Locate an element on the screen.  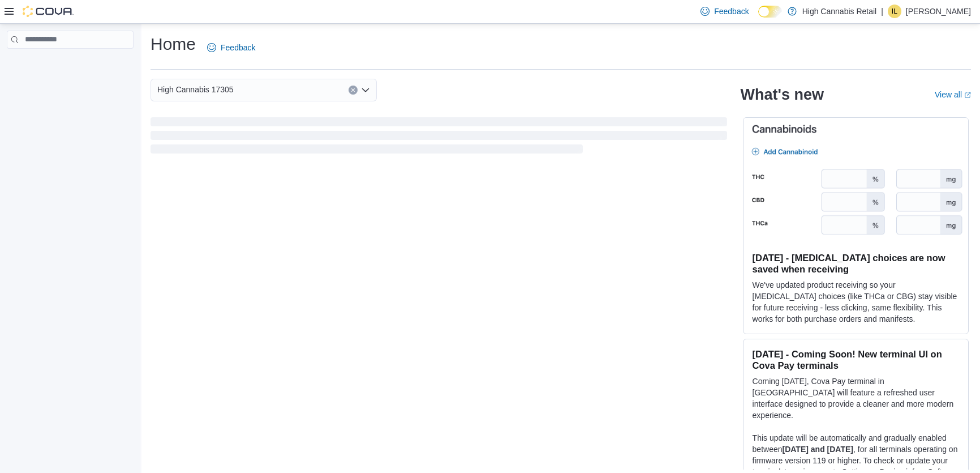
h2: What's new is located at coordinates (782, 95).